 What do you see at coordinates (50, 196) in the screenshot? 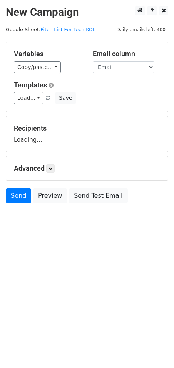
I see `a: Preview` at bounding box center [50, 196].